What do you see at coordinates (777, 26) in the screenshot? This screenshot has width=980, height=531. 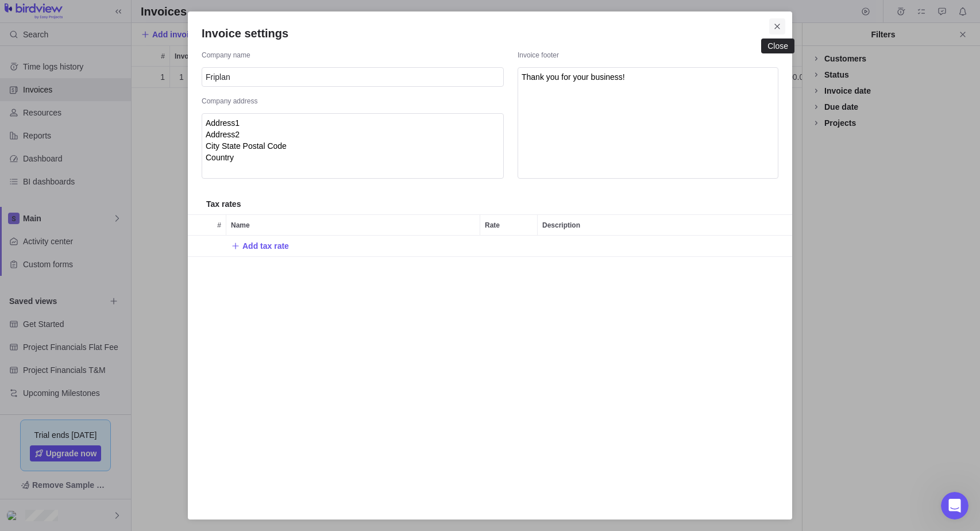 I see `span: Close` at bounding box center [777, 26].